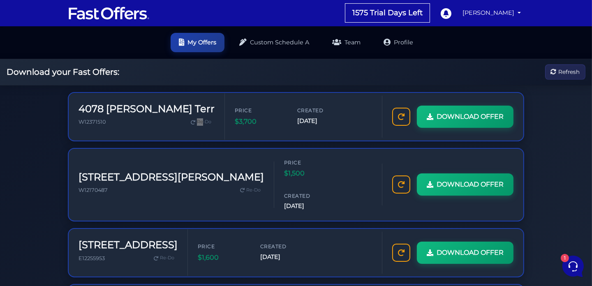 The width and height of the screenshot is (592, 286). I want to click on button: Home, so click(32, 220).